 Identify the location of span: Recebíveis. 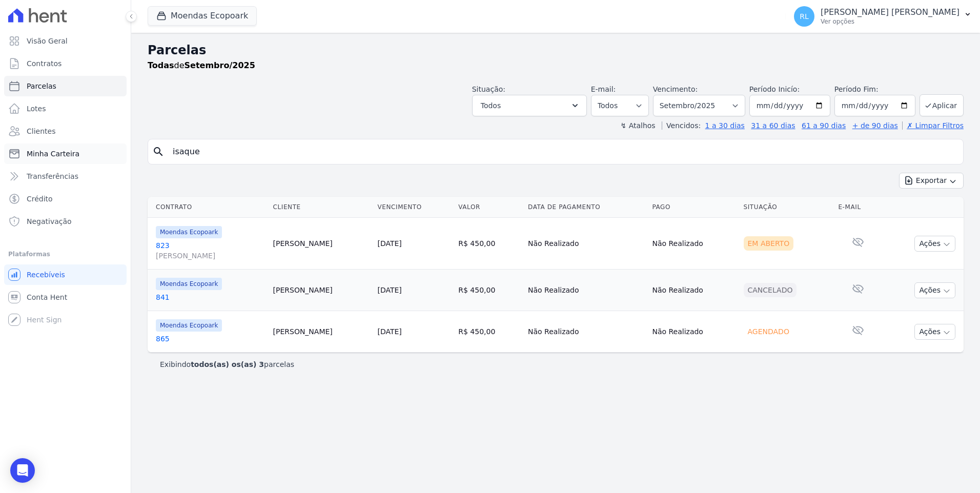
(46, 275).